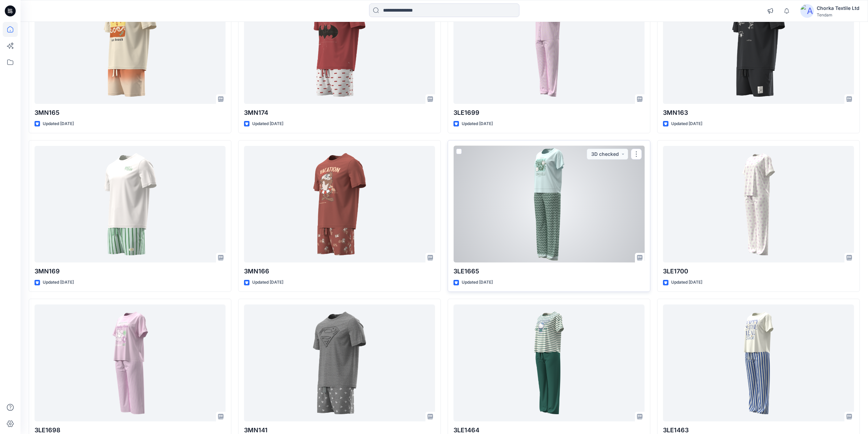 Image resolution: width=868 pixels, height=434 pixels. I want to click on div: Tendam, so click(838, 15).